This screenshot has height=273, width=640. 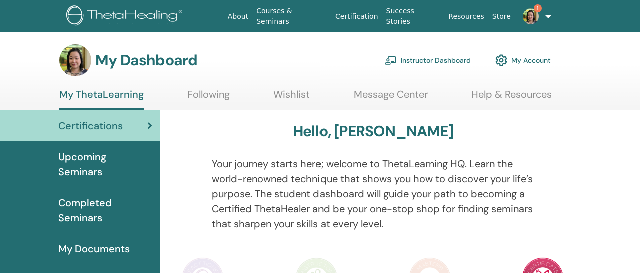 I want to click on span: 1, so click(x=537, y=8).